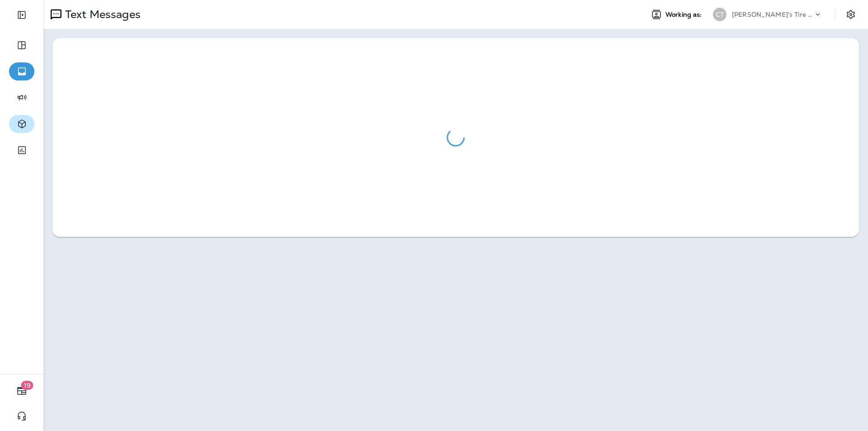 This screenshot has height=431, width=868. Describe the element at coordinates (720, 15) in the screenshot. I see `div: CT` at that location.